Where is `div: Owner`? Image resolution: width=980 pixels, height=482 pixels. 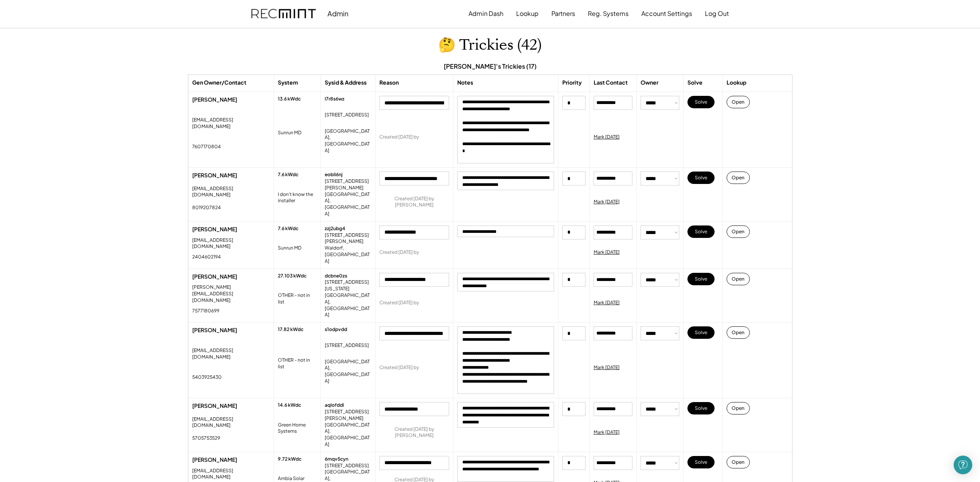
div: Owner is located at coordinates (649, 82).